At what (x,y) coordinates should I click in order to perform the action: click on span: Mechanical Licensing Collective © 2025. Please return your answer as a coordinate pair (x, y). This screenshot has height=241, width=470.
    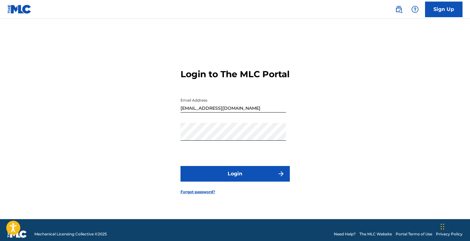
    Looking at the image, I should click on (71, 234).